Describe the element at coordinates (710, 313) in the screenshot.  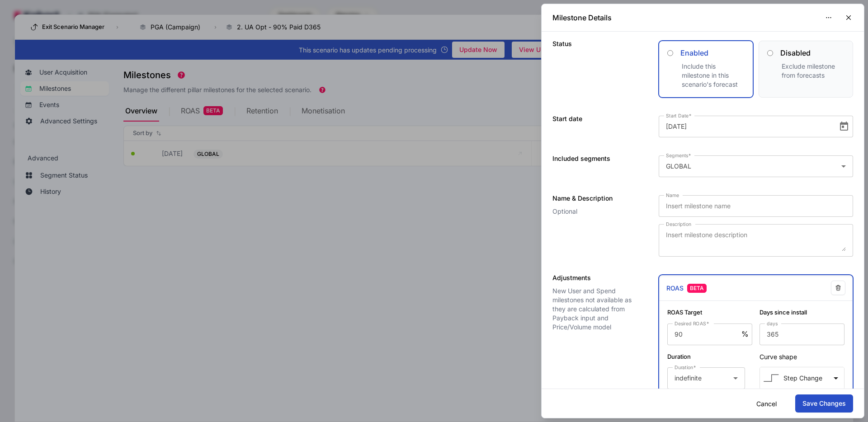
I see `h3: ROAS Target` at that location.